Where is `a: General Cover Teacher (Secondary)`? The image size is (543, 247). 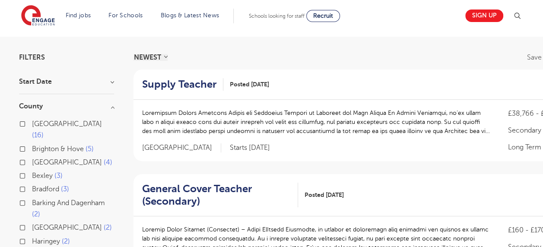 a: General Cover Teacher (Secondary) is located at coordinates (220, 195).